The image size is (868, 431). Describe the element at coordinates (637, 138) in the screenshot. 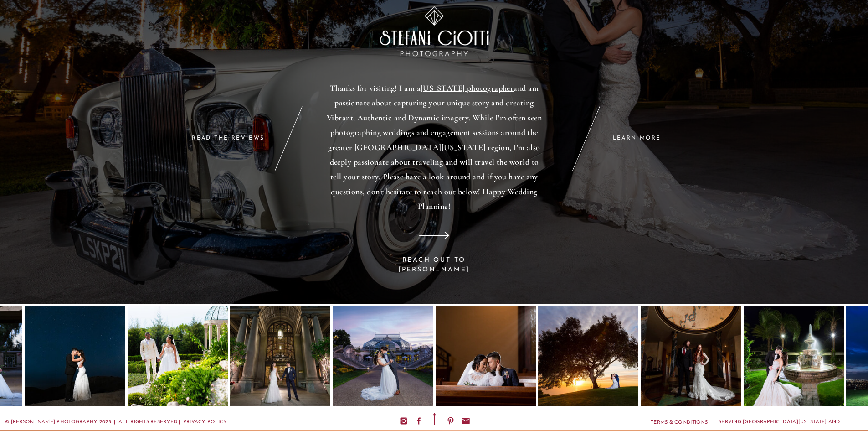

I see `a: LEARN MORE` at that location.